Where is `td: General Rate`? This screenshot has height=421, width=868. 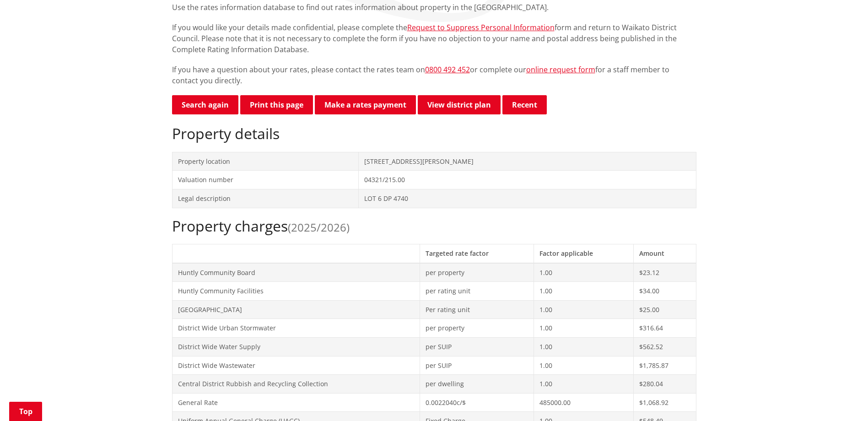
td: General Rate is located at coordinates (295, 403).